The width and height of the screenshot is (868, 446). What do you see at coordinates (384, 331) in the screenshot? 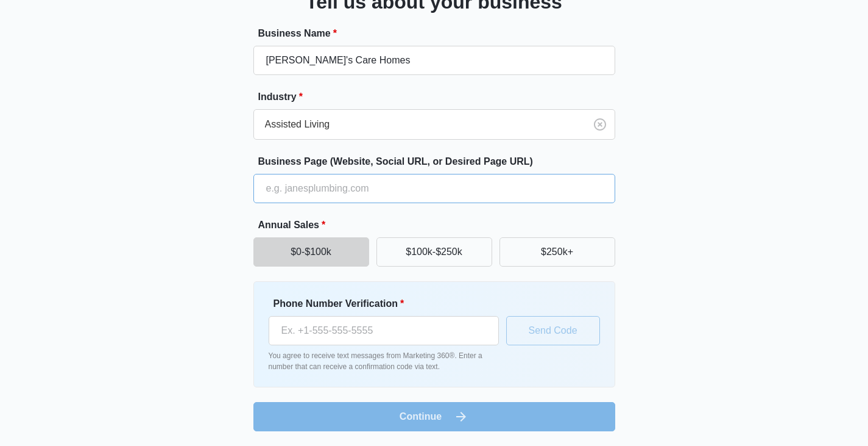
I see `input: Ex. +1-555-555-5555` at bounding box center [384, 331].